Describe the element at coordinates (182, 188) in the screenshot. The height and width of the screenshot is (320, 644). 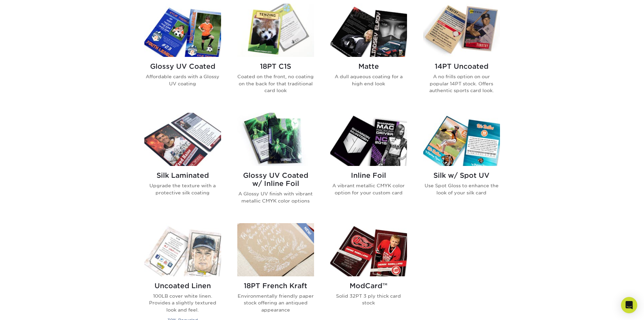
I see `p: Upgrade the texture with a protective silk coating` at that location.